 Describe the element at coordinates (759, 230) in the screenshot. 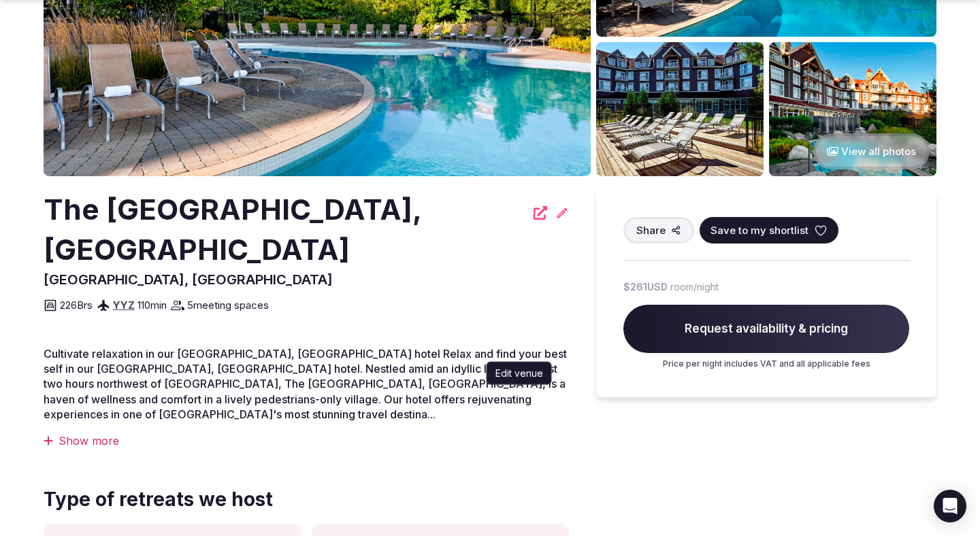

I see `span: Save to my shortlist` at that location.